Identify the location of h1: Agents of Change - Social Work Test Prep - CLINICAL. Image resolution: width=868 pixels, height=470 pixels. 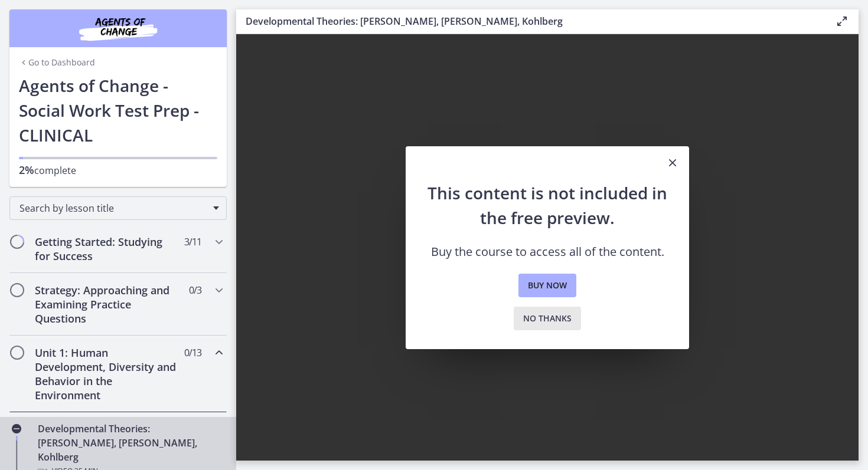
(118, 110).